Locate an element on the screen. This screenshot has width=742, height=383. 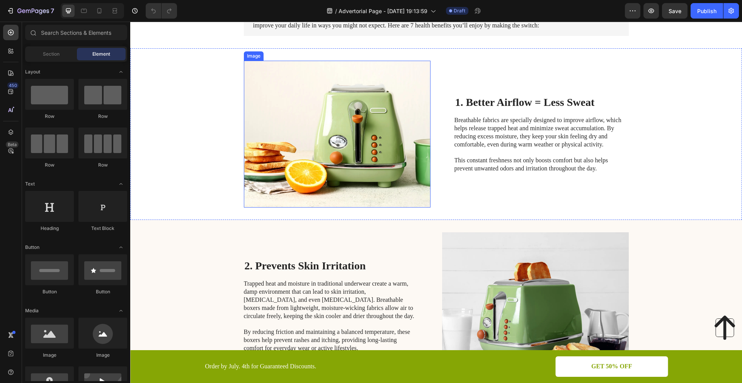
button: Publish is located at coordinates (707, 11).